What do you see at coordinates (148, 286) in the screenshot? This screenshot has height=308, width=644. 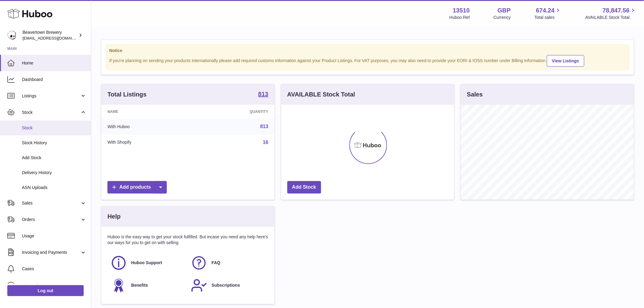 I see `a: Benefits` at bounding box center [148, 286].